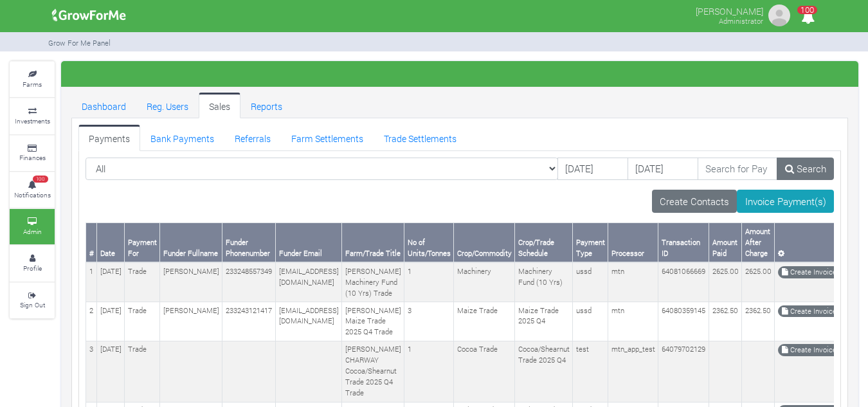 The image size is (868, 407). Describe the element at coordinates (484, 242) in the screenshot. I see `th: Crop/Commodity` at that location.